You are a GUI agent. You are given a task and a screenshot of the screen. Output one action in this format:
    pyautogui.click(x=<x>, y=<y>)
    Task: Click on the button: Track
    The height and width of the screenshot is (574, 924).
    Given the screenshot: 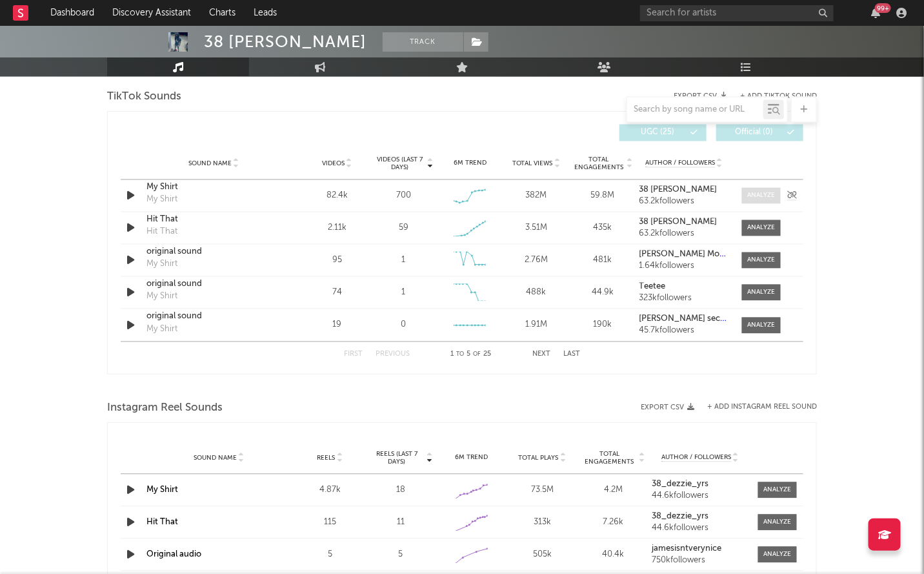 What is the action you would take?
    pyautogui.click(x=423, y=42)
    